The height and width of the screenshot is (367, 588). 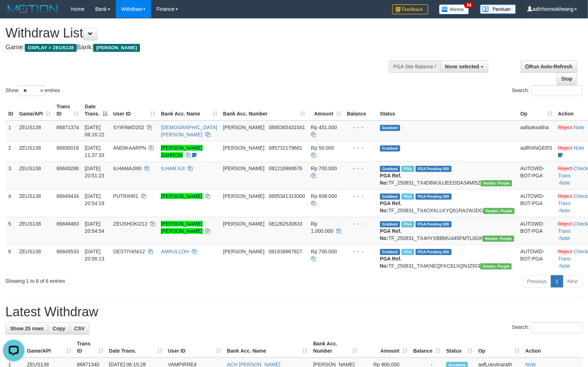 What do you see at coordinates (324, 168) in the screenshot?
I see `span: Rp 700.000` at bounding box center [324, 168].